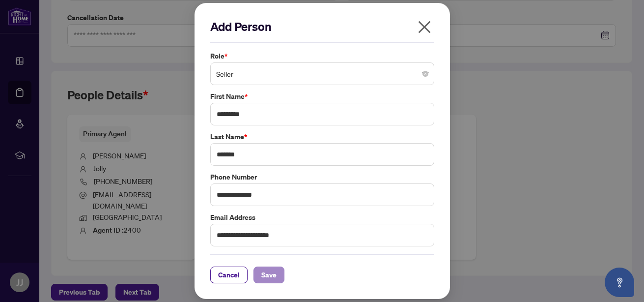 This screenshot has height=302, width=644. What do you see at coordinates (620, 282) in the screenshot?
I see `button: Open asap` at bounding box center [620, 282].